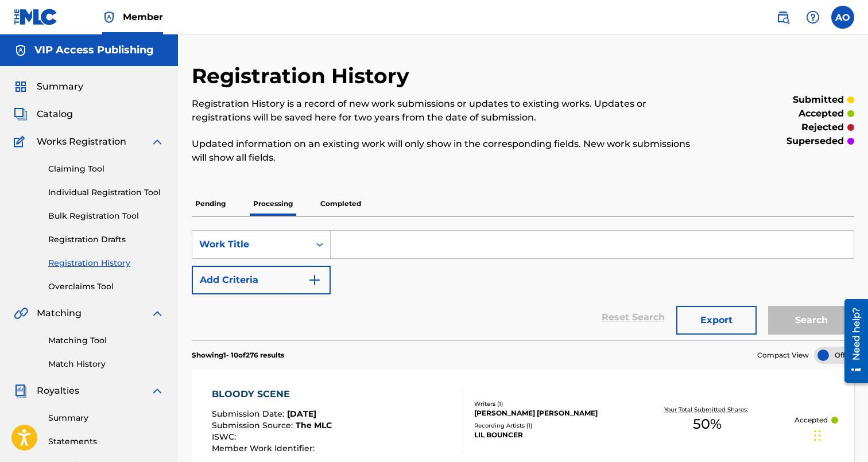 The width and height of the screenshot is (868, 462). What do you see at coordinates (783, 17) in the screenshot?
I see `img: search` at bounding box center [783, 17].